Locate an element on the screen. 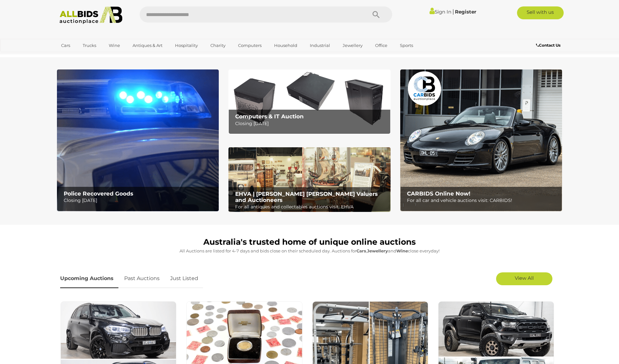 The image size is (619, 364). a: Antiques & Art is located at coordinates (148, 45).